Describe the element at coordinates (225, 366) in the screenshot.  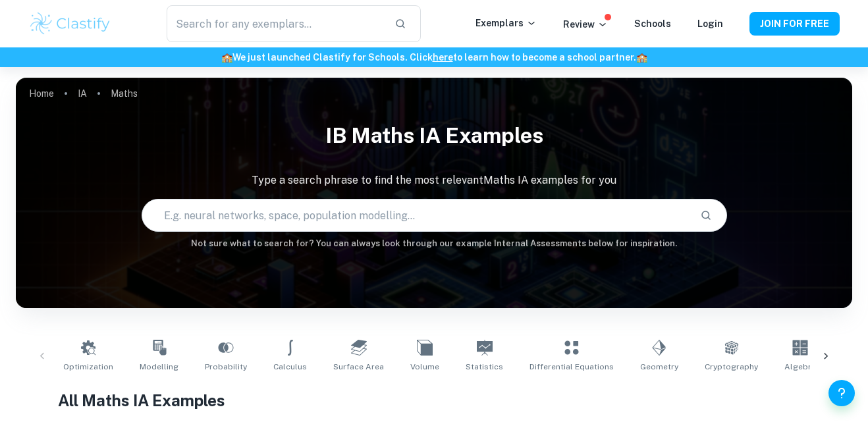
I see `span: Probability` at that location.